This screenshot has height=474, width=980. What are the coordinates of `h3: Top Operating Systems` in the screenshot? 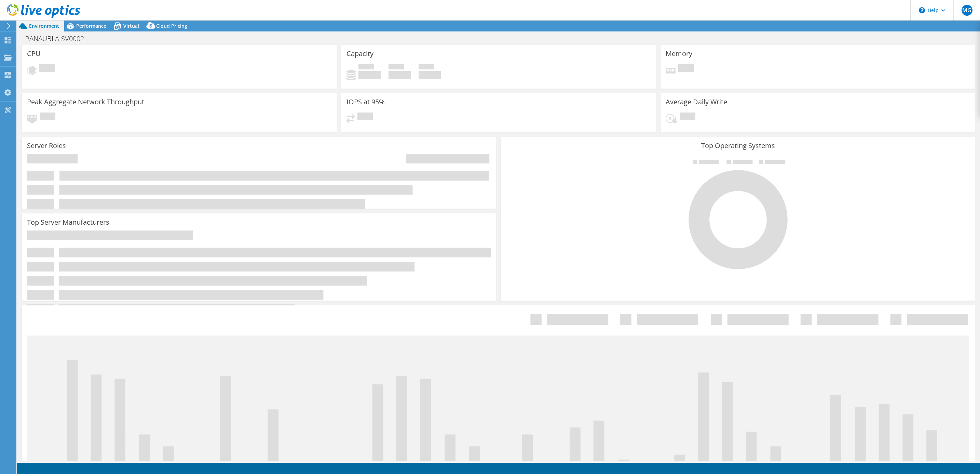 It's located at (738, 146).